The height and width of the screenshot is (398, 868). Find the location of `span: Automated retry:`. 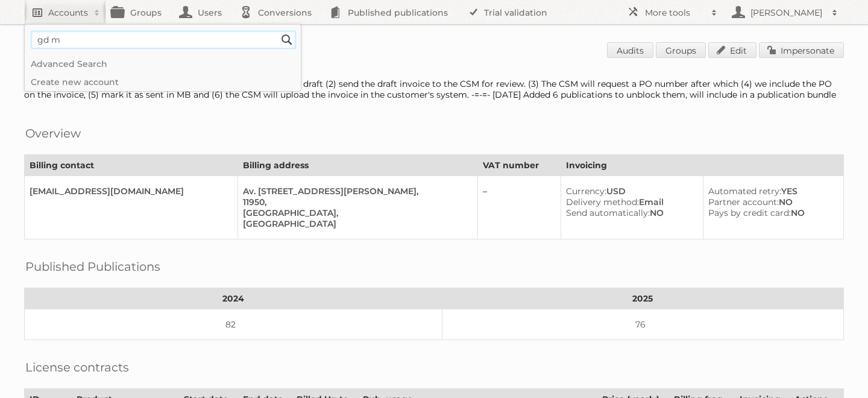

span: Automated retry: is located at coordinates (744, 191).